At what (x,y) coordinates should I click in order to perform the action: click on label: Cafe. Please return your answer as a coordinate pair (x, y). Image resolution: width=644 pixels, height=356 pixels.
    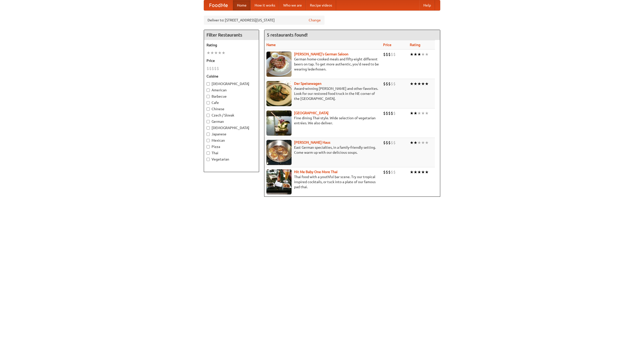
    Looking at the image, I should click on (231, 103).